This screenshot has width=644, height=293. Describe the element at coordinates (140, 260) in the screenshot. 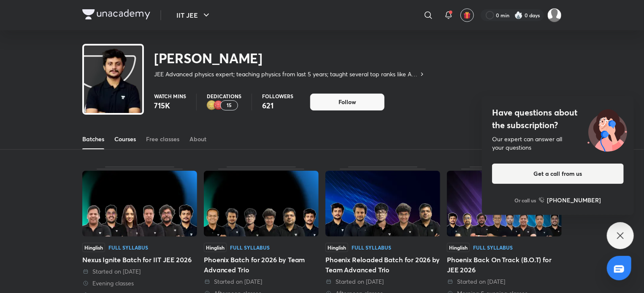

I see `div: Nexus Ignite Batch for IIT JEE 2026` at that location.